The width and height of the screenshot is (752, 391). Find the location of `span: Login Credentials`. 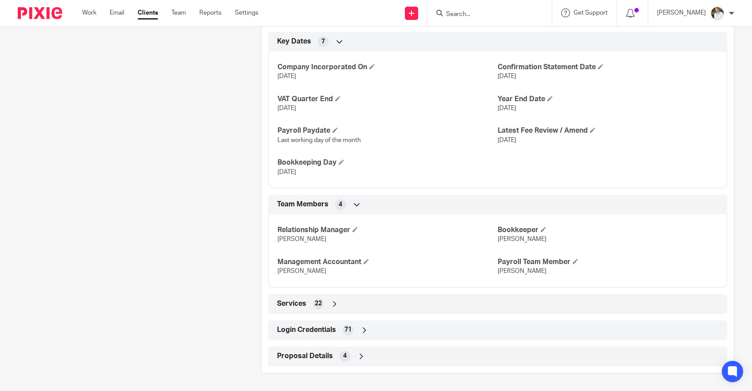

span: Login Credentials is located at coordinates (306, 330).